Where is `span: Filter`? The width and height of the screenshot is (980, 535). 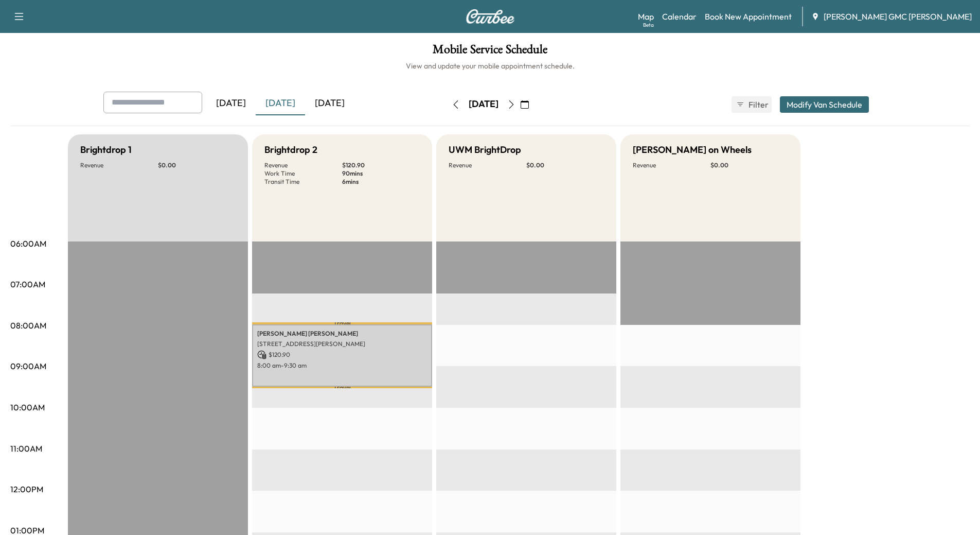
span: Filter is located at coordinates (758, 104).